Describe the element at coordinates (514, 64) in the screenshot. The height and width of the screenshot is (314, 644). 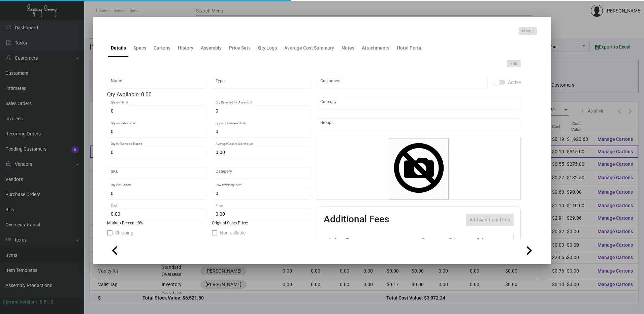
I see `button: Edit` at that location.